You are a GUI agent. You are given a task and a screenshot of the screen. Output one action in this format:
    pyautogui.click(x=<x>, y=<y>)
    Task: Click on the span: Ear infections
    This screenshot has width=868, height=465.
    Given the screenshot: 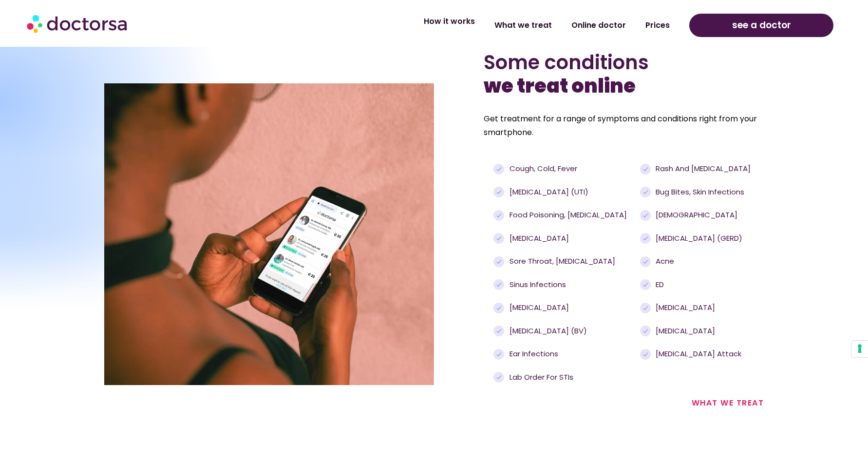 What is the action you would take?
    pyautogui.click(x=532, y=354)
    